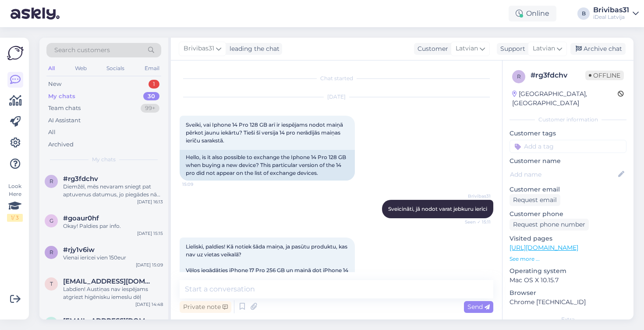 This screenshot has height=330, width=644. What do you see at coordinates (265, 132) in the screenshot?
I see `span: Sveiki, vai Iphone 14 Pro 128 GB arī ir iespējams nodot maiņā pērkot jaunu iekārtu? Tieši šī vers...` at bounding box center [265, 132].